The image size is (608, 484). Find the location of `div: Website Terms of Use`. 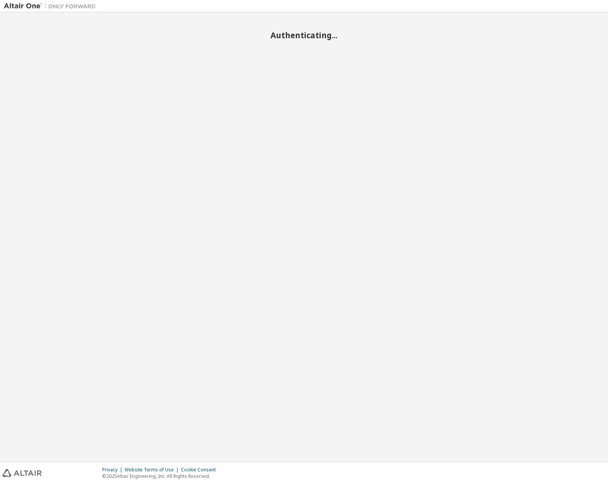

div: Website Terms of Use is located at coordinates (153, 470).